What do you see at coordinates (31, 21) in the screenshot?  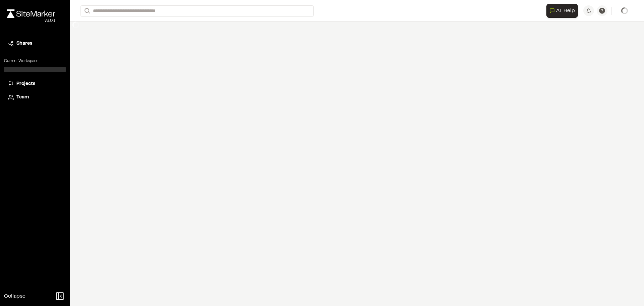 I see `div: Oh geez...please don't...` at bounding box center [31, 21].